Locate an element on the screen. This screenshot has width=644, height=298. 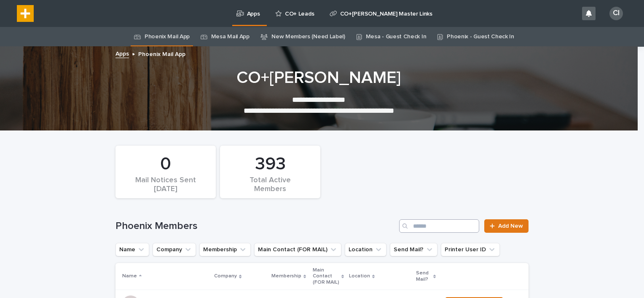
button: Company is located at coordinates (174, 250).